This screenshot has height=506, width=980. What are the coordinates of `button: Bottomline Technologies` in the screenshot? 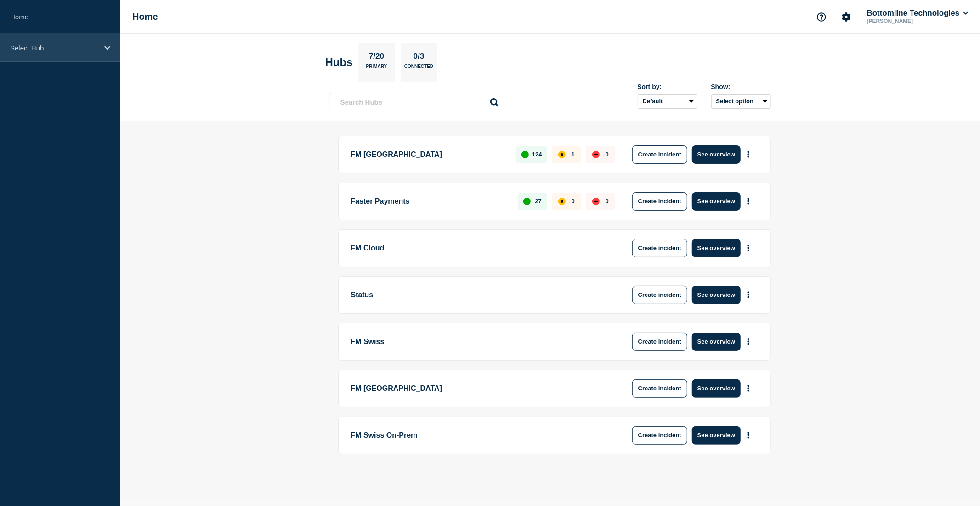 It's located at (918, 13).